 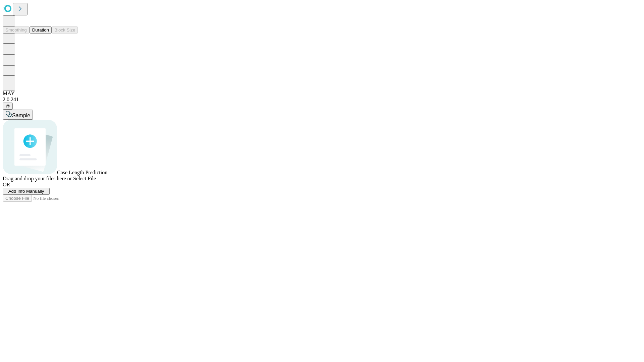 What do you see at coordinates (18, 115) in the screenshot?
I see `button: Sample` at bounding box center [18, 115].